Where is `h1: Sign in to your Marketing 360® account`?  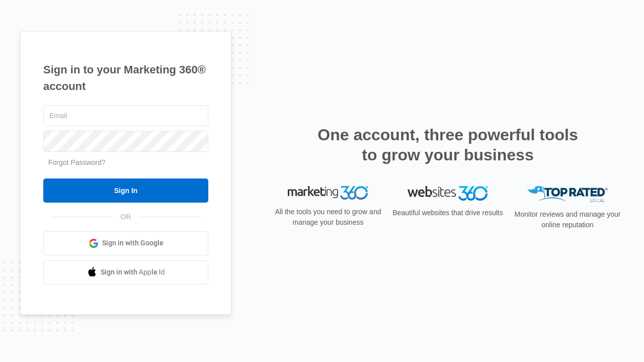 h1: Sign in to your Marketing 360® account is located at coordinates (126, 78).